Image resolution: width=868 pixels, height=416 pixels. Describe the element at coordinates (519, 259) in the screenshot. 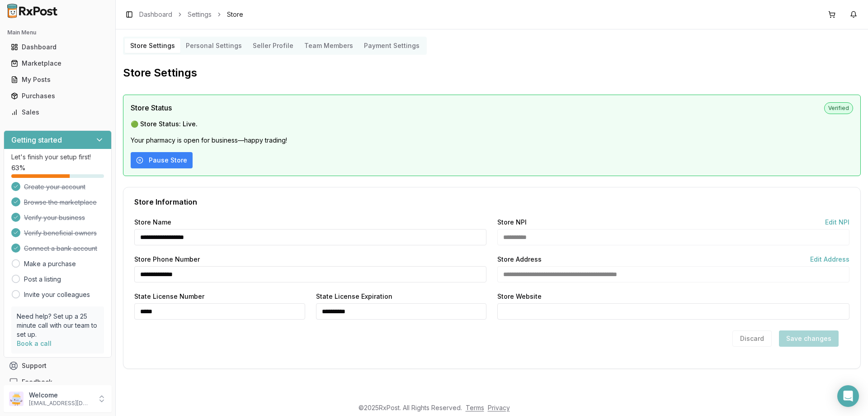

I see `label: Store Address` at that location.